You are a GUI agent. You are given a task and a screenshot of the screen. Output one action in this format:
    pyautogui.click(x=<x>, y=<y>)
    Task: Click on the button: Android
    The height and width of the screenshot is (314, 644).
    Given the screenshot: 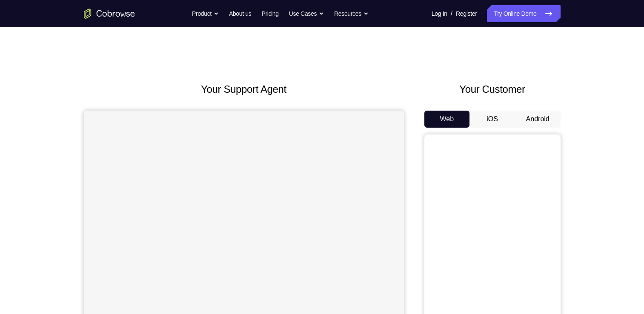 What is the action you would take?
    pyautogui.click(x=538, y=119)
    